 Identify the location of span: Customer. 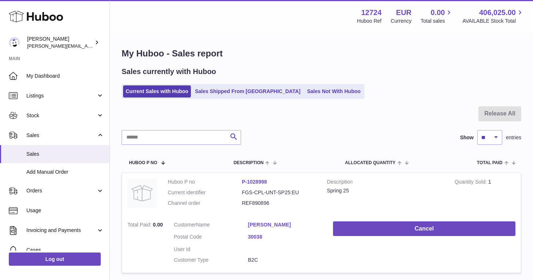
(185, 224).